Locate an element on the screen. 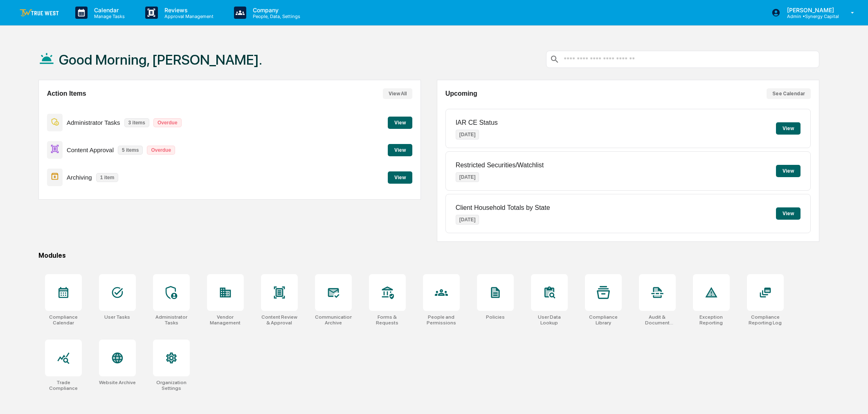 The image size is (868, 414). p: Company is located at coordinates (275, 10).